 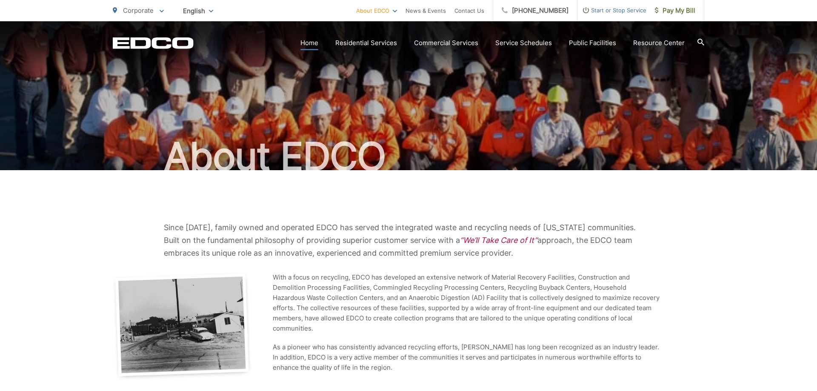 I want to click on em: “We’ll Take Care of It”, so click(x=499, y=240).